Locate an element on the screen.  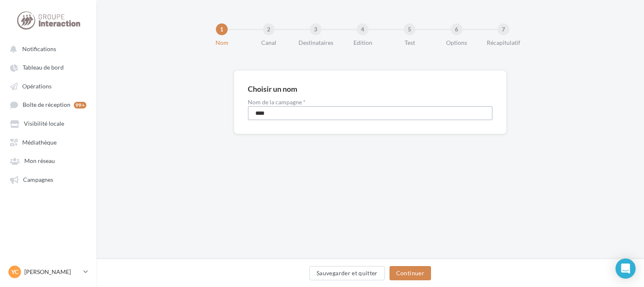
span: YC is located at coordinates (15, 272).